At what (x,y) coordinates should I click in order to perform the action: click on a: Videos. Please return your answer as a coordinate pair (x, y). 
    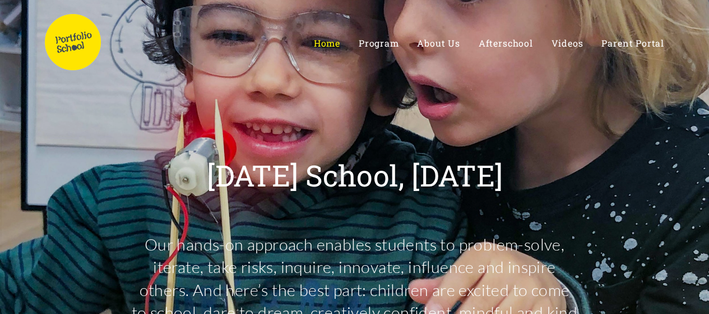
    Looking at the image, I should click on (568, 43).